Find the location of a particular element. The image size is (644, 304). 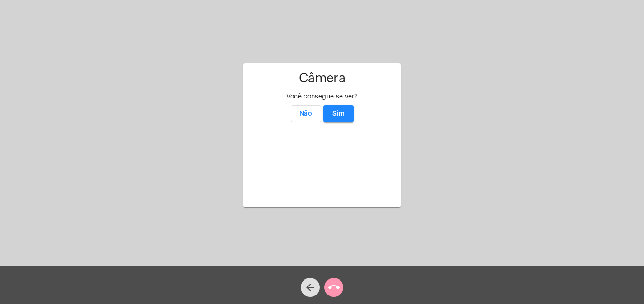

mat-icon: arrow_back is located at coordinates (310, 288).